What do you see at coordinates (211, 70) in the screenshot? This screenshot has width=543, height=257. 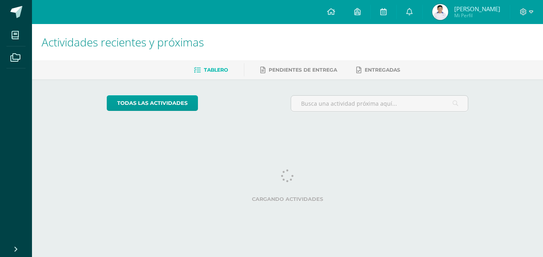 I see `a: Tablero` at bounding box center [211, 70].